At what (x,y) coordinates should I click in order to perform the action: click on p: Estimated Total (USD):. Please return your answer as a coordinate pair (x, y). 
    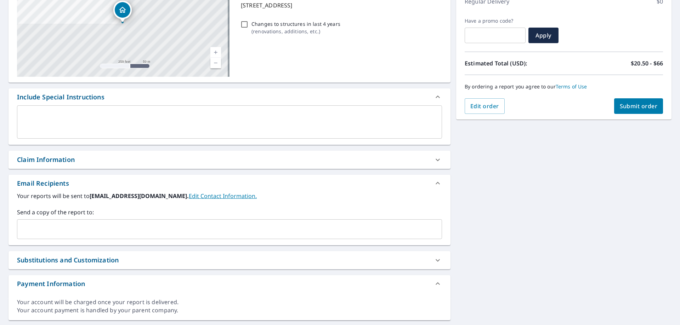
    Looking at the image, I should click on (514, 63).